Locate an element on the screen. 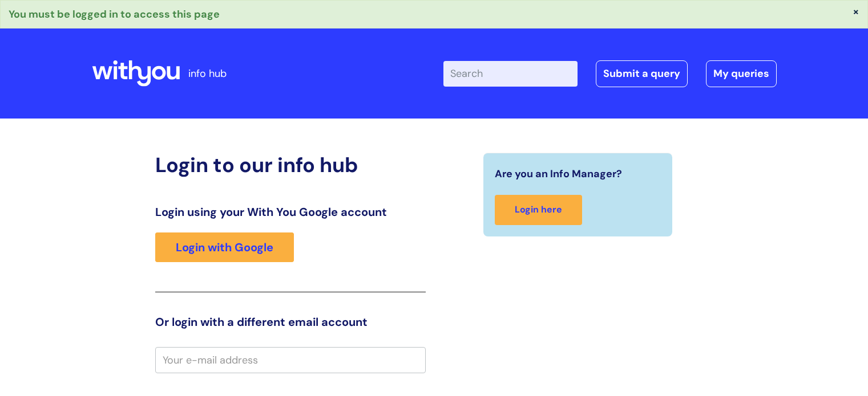 The height and width of the screenshot is (396, 868). a: Login here is located at coordinates (538, 210).